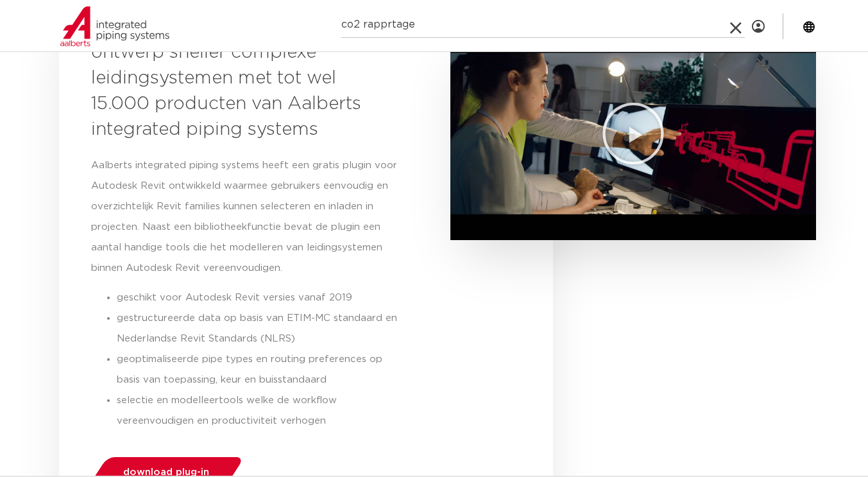 The image size is (868, 477). What do you see at coordinates (542, 25) in the screenshot?
I see `input: zoeken...` at bounding box center [542, 25].